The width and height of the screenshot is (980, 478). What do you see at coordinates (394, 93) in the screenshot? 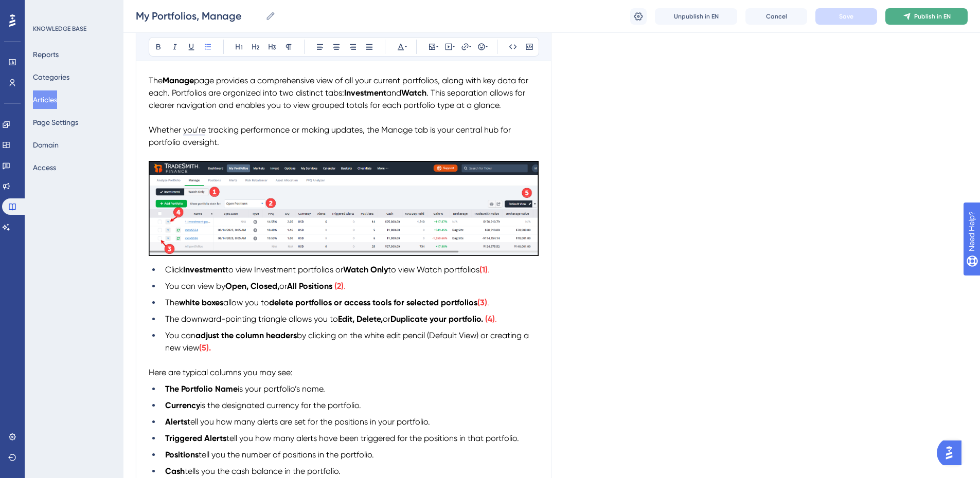
I see `span: and` at bounding box center [394, 93].